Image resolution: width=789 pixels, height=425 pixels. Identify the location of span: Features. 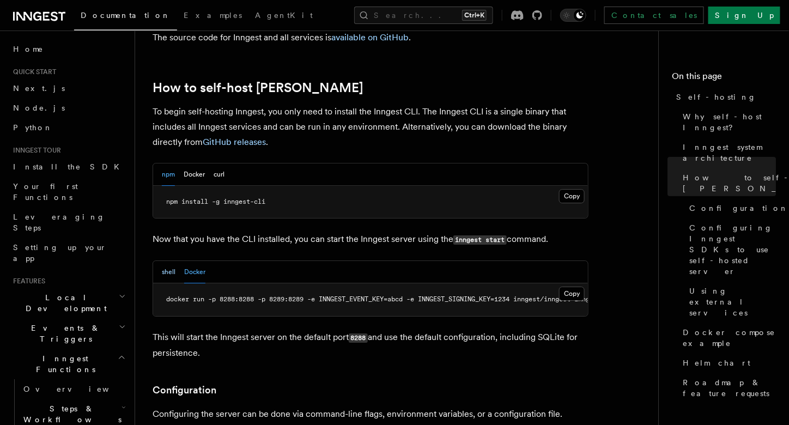
(27, 281).